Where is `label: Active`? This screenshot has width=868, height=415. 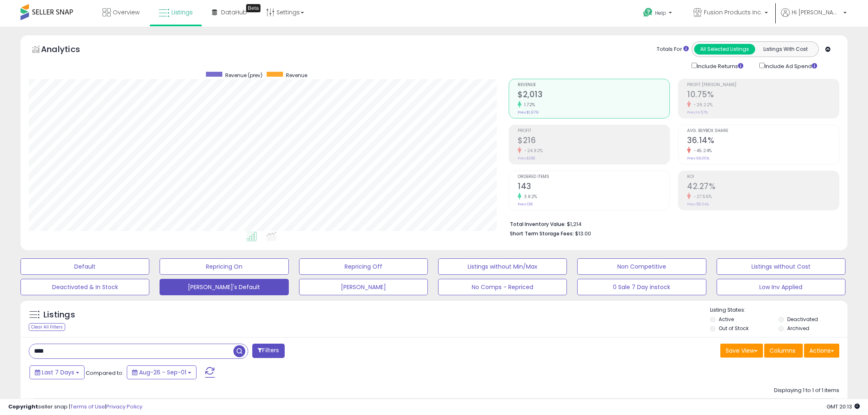
label: Active is located at coordinates (726, 319).